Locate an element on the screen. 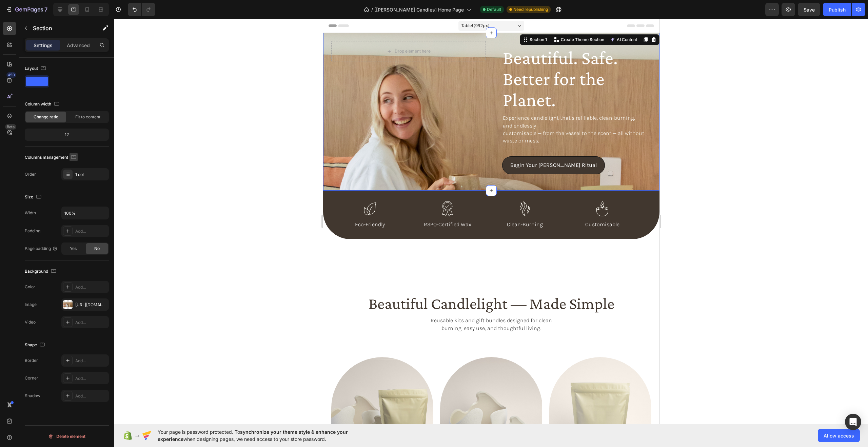 This screenshot has width=868, height=447. div: Video is located at coordinates (30, 322).